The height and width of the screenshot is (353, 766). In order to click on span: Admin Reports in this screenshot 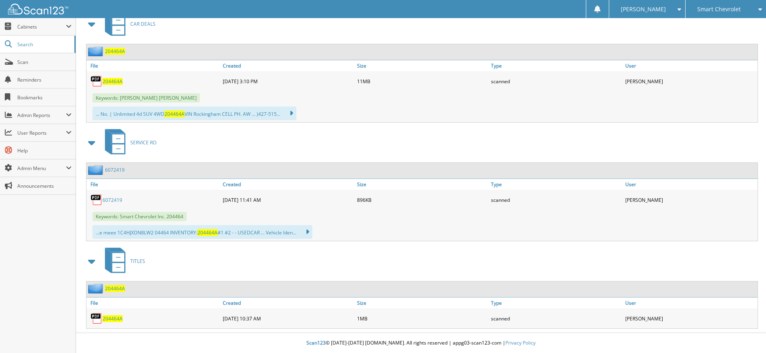, I will do `click(41, 115)`.